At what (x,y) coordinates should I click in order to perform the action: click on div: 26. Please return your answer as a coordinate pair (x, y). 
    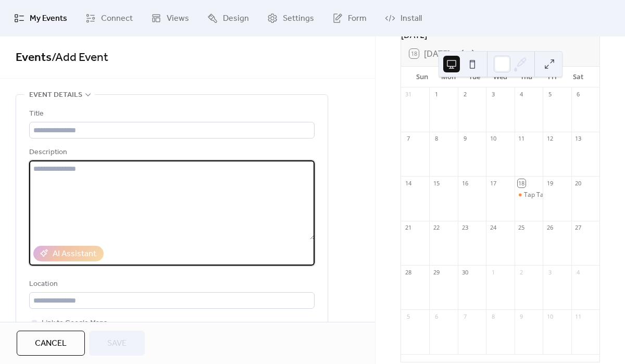
    Looking at the image, I should click on (550, 228).